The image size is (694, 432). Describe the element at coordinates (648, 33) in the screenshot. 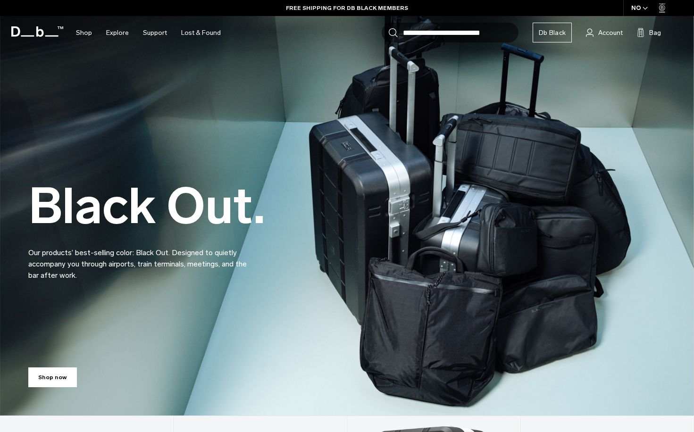

I see `button: Bag` at that location.